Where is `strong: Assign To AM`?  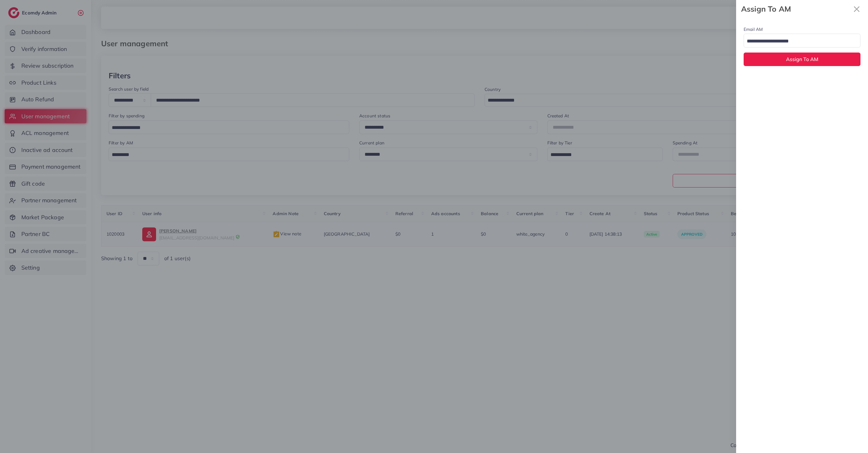 strong: Assign To AM is located at coordinates (796, 9).